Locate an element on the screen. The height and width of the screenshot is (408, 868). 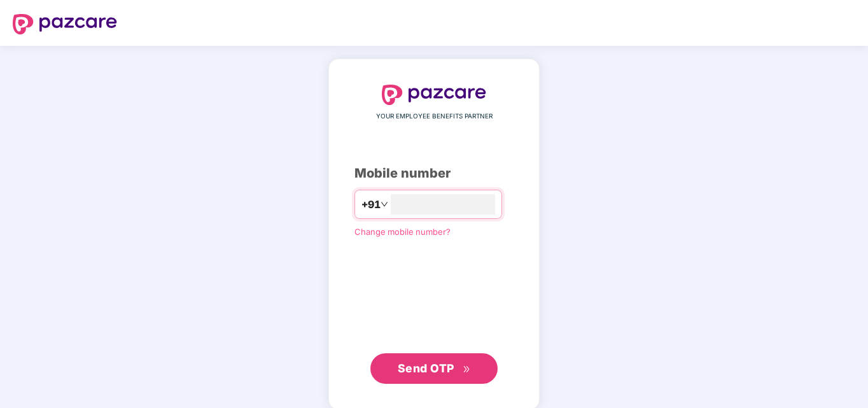
span: Change mobile number? is located at coordinates (402, 231).